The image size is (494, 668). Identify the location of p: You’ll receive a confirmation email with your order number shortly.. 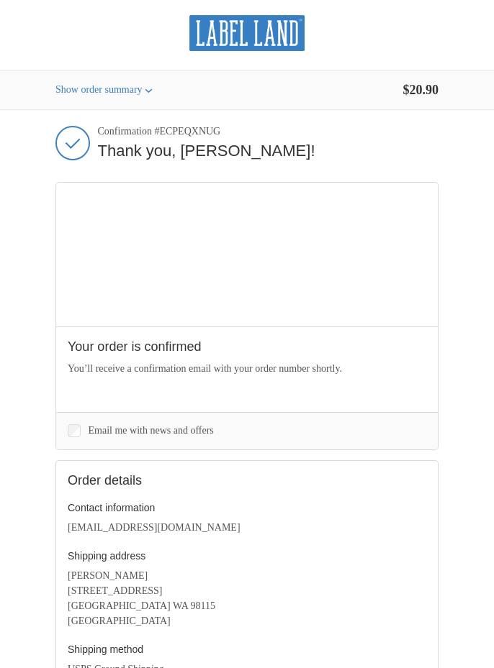
(247, 368).